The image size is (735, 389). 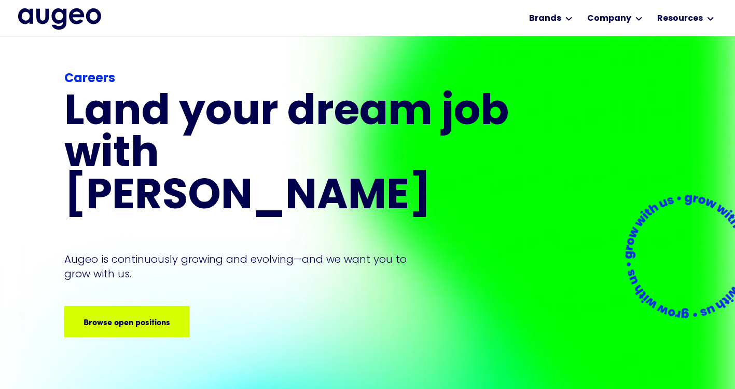 What do you see at coordinates (60, 19) in the screenshot?
I see `img: Augeo's full logo in midnight blue.` at bounding box center [60, 19].